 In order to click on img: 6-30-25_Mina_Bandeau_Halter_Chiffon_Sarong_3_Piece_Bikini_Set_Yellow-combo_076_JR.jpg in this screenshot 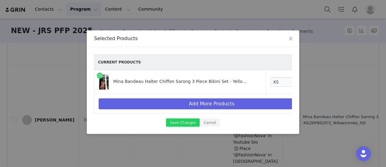, I will do `click(104, 82)`.